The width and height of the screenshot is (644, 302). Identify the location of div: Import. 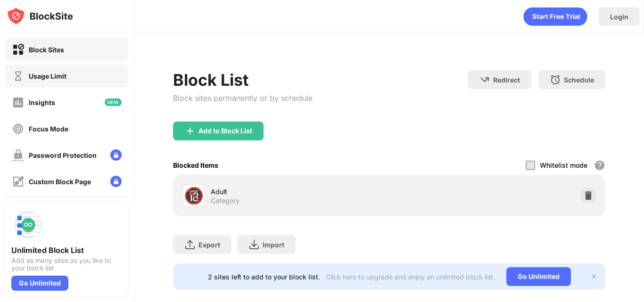
(273, 245).